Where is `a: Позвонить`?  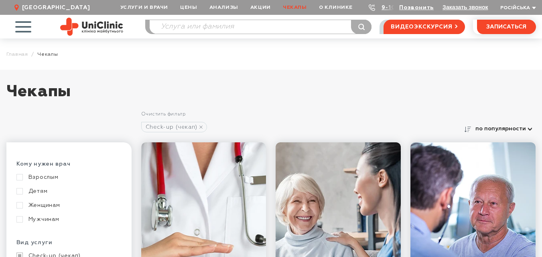
a: Позвонить is located at coordinates (416, 8).